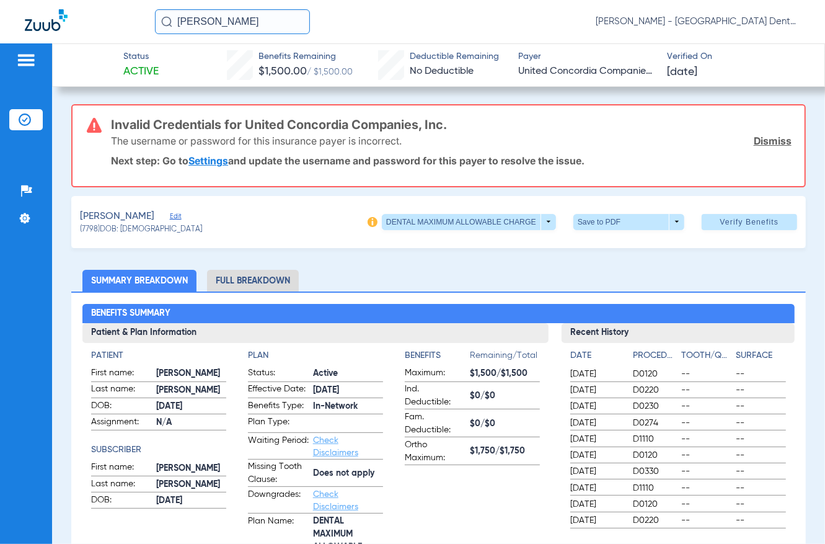  Describe the element at coordinates (761, 355) in the screenshot. I see `h4: Surface` at that location.